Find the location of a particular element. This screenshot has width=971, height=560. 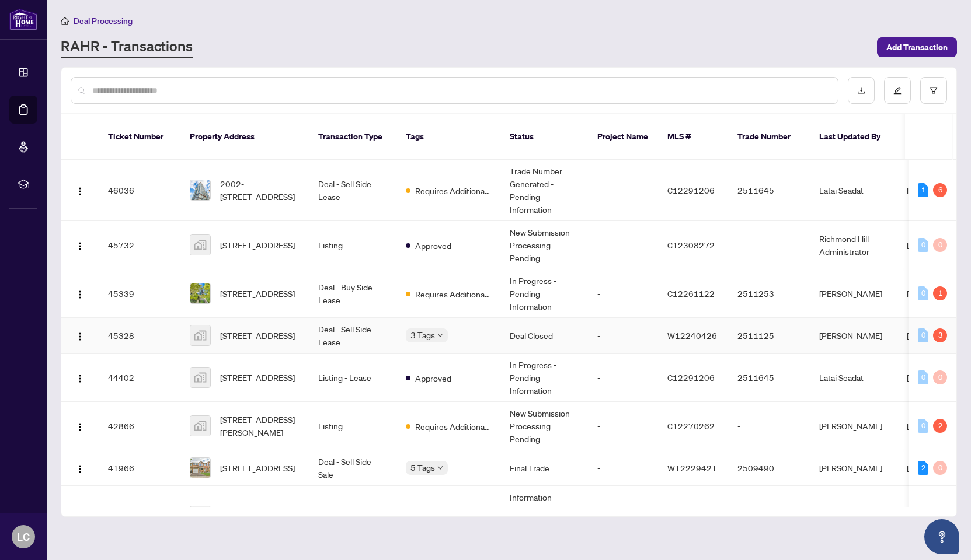

th: Trade Number is located at coordinates (769, 137).